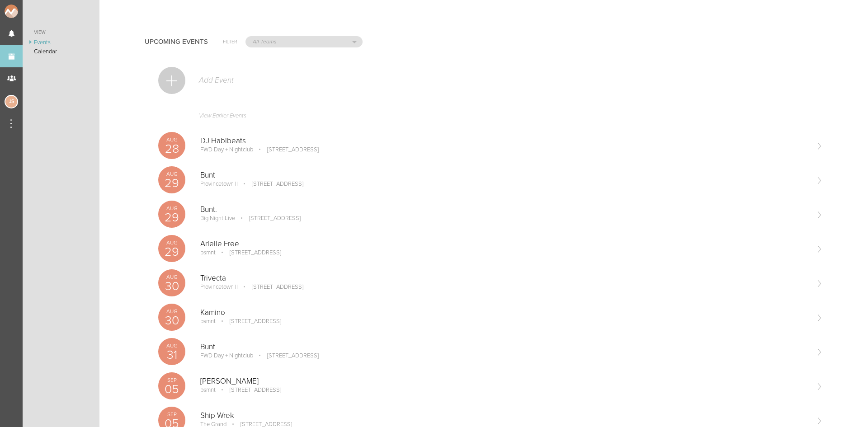 This screenshot has height=427, width=868. I want to click on img: NOMAD, so click(29, 11).